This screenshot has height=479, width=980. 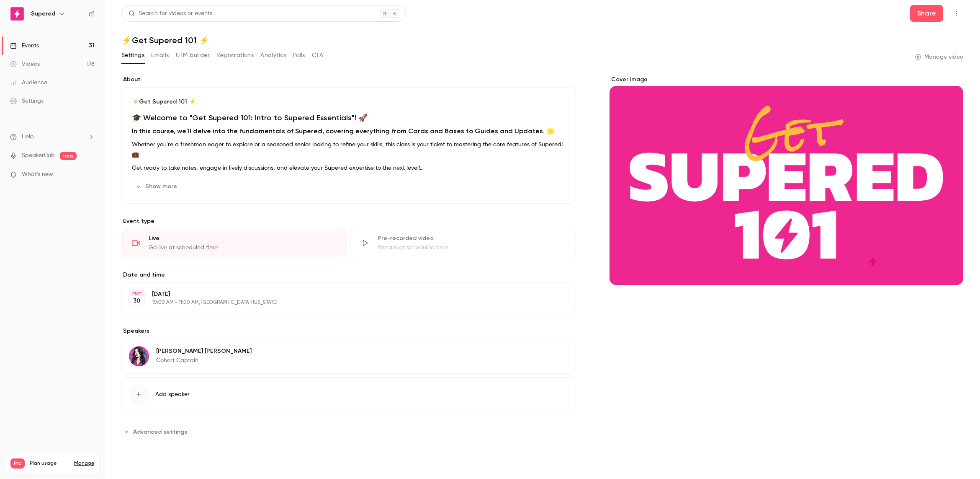 I want to click on p: Cohort Captain, so click(x=204, y=361).